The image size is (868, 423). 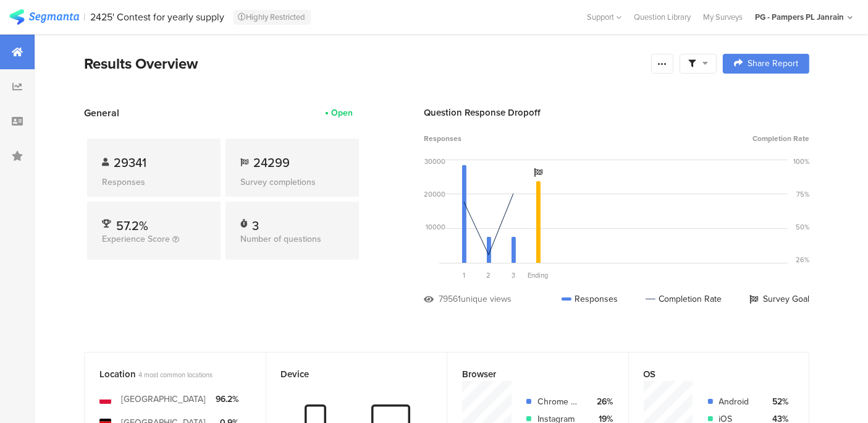 I want to click on div: unique views, so click(x=487, y=299).